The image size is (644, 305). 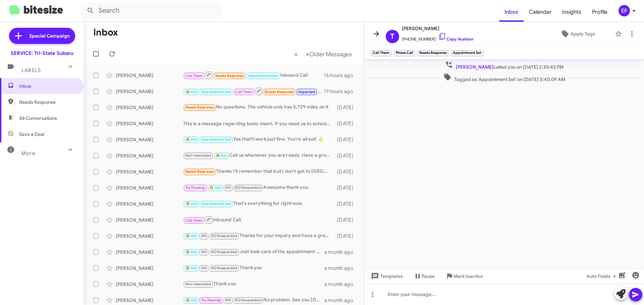 What do you see at coordinates (572, 12) in the screenshot?
I see `span: Insights` at bounding box center [572, 12].